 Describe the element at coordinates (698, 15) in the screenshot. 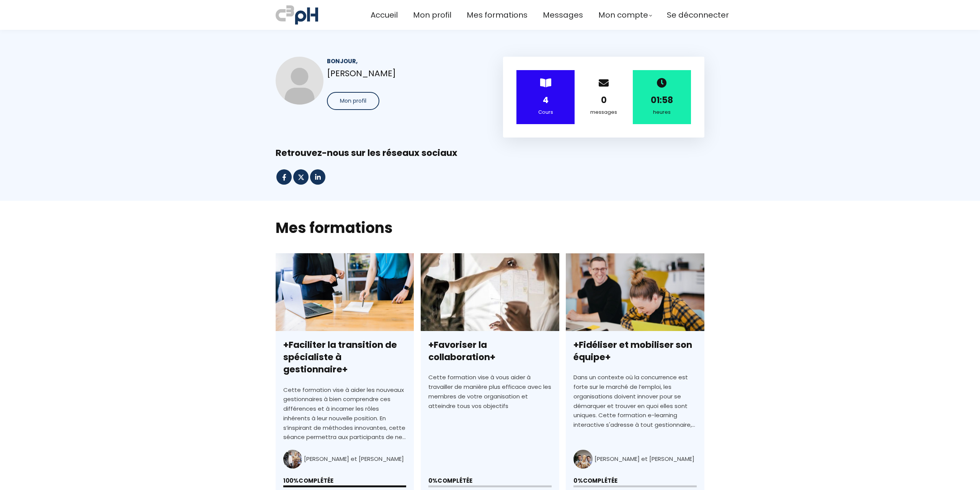

I see `span: Se déconnecter` at that location.